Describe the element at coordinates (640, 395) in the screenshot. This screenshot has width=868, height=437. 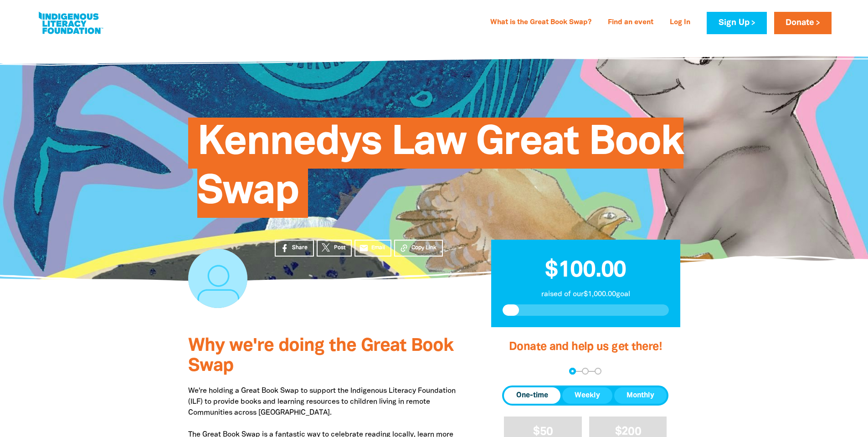
I see `button: Monthly` at that location.